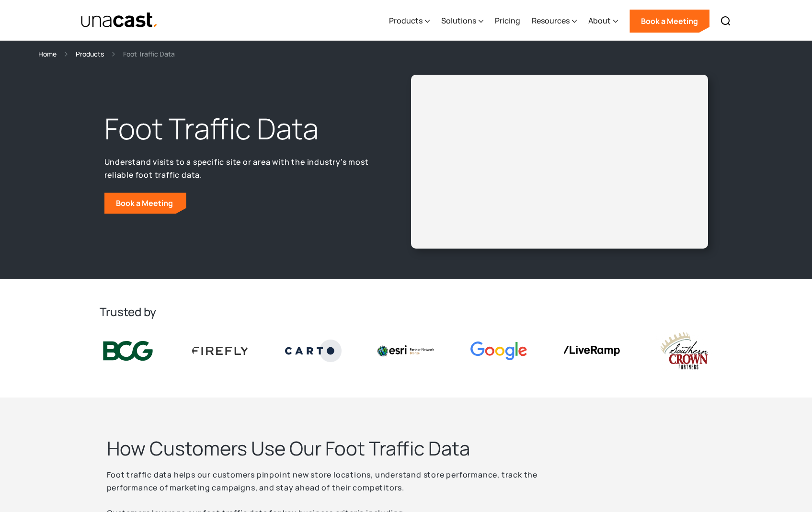  What do you see at coordinates (240, 168) in the screenshot?
I see `p: Understand visits to a specific site or area with the industry’s most reliable foot traffic data.` at bounding box center [240, 168].